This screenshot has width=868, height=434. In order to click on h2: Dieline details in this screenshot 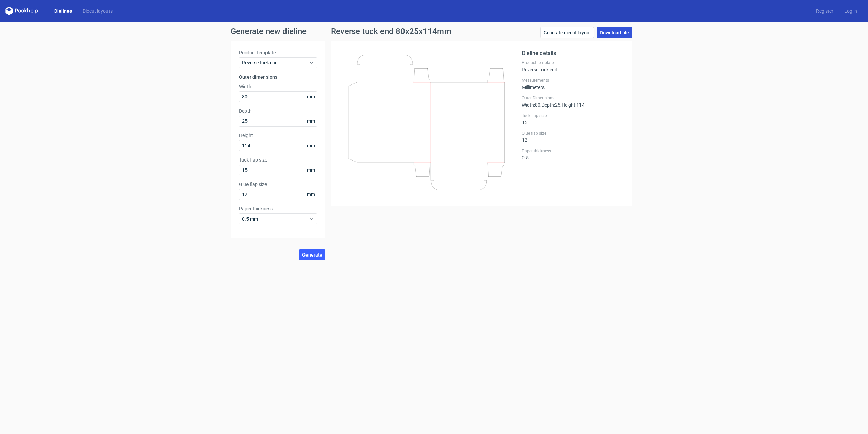, I will do `click(573, 53)`.